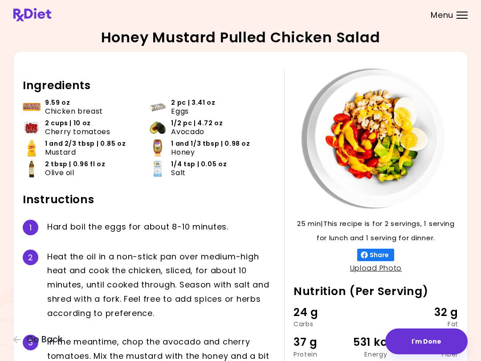  Describe the element at coordinates (193, 103) in the screenshot. I see `span: 2 pc | 3.41 oz` at that location.